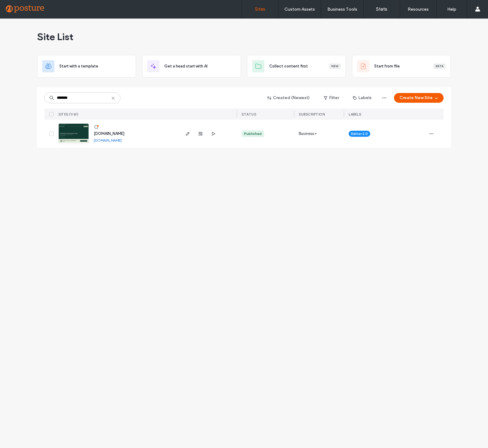  What do you see at coordinates (382, 9) in the screenshot?
I see `label: Stats` at bounding box center [382, 9].